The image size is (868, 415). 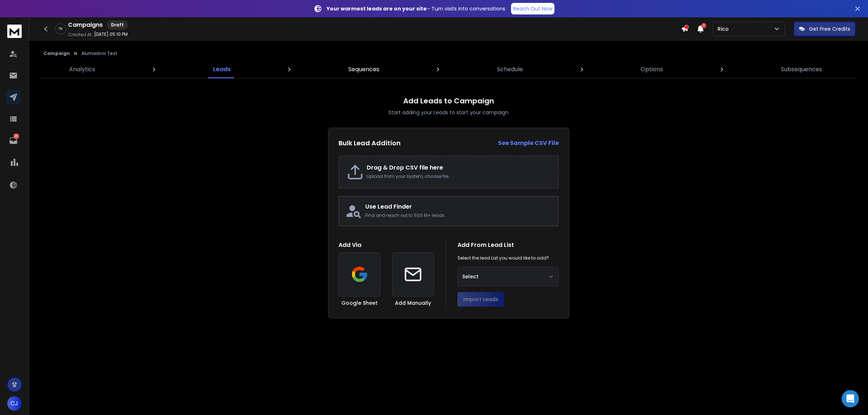 What do you see at coordinates (458, 168) in the screenshot?
I see `h2: Drag & Drop CSV file here` at bounding box center [458, 168].